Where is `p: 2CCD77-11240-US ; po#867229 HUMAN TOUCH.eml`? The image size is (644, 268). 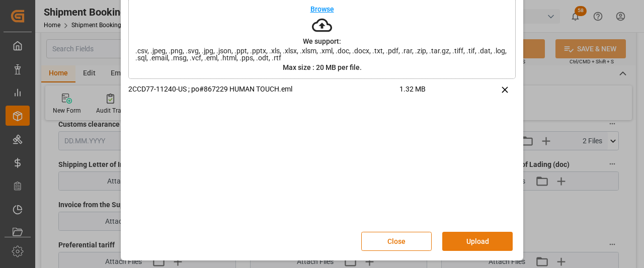
p: 2CCD77-11240-US ; po#867229 HUMAN TOUCH.eml is located at coordinates (263, 89).